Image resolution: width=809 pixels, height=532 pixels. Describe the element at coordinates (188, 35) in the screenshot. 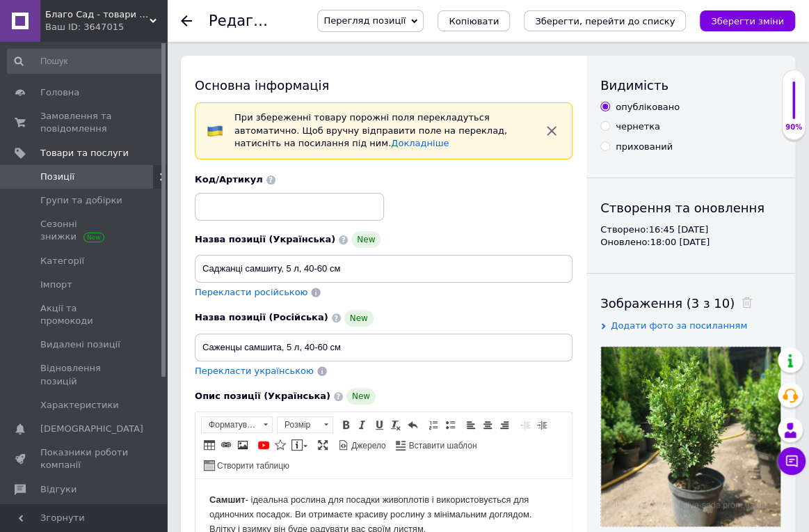

I see `p: – идеальное растение для посадки живых изгородей и используется для одиночных посадок. Вы получит...` at that location.